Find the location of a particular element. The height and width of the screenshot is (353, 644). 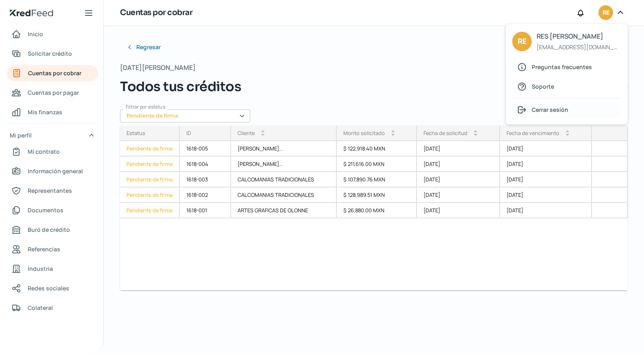

div: Cliente is located at coordinates (246, 133).